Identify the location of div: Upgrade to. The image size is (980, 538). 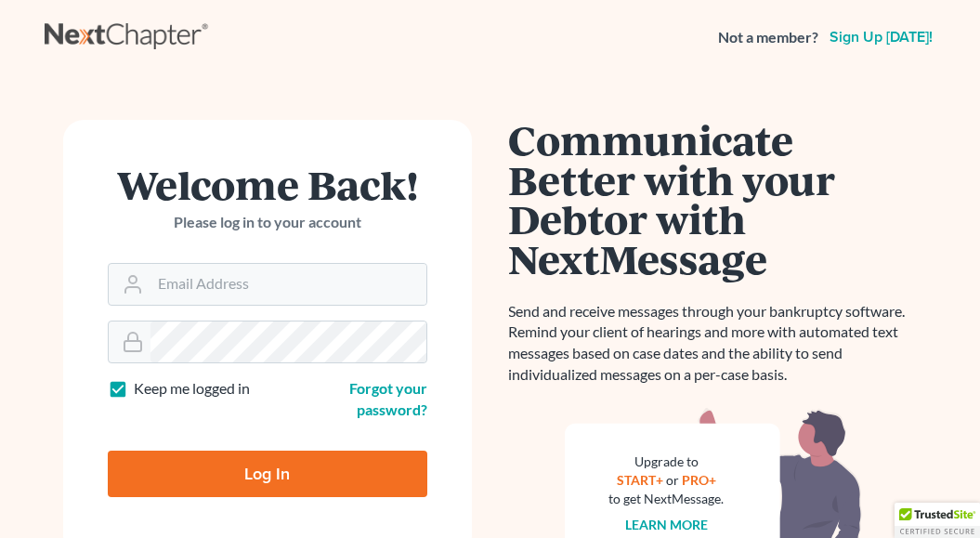
(667, 461).